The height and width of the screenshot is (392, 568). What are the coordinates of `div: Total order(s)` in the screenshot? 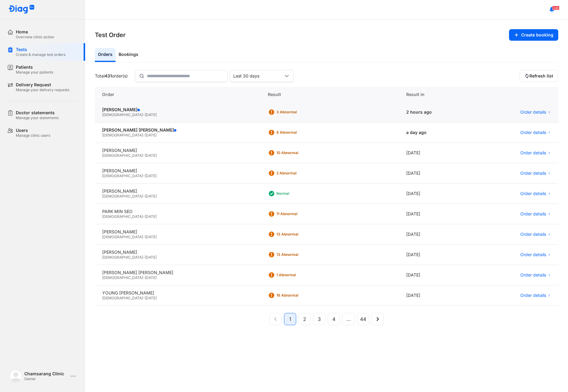 It's located at (111, 76).